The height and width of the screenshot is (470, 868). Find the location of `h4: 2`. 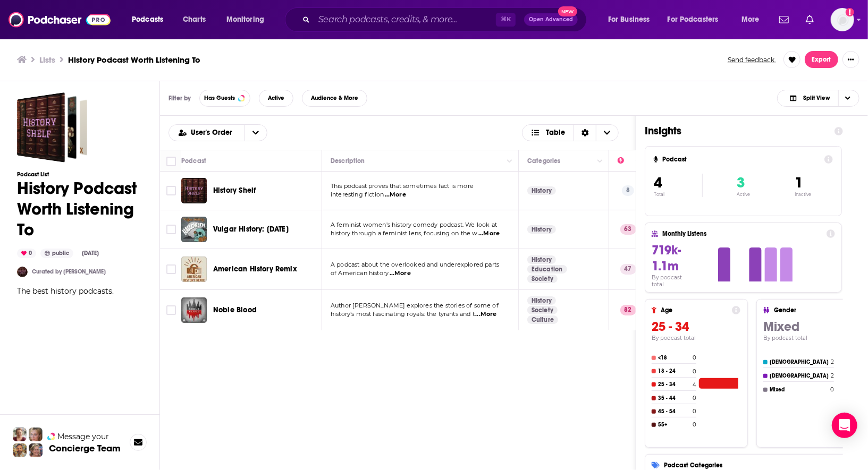

h4: 2 is located at coordinates (832, 376).